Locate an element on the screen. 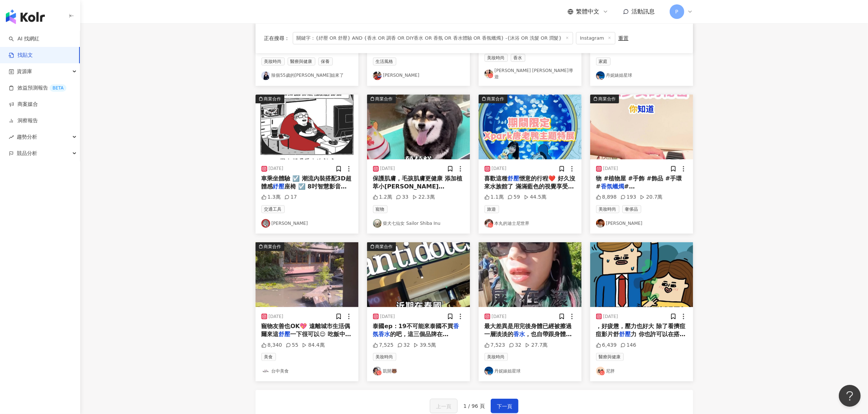  div: 55 is located at coordinates (292, 345).